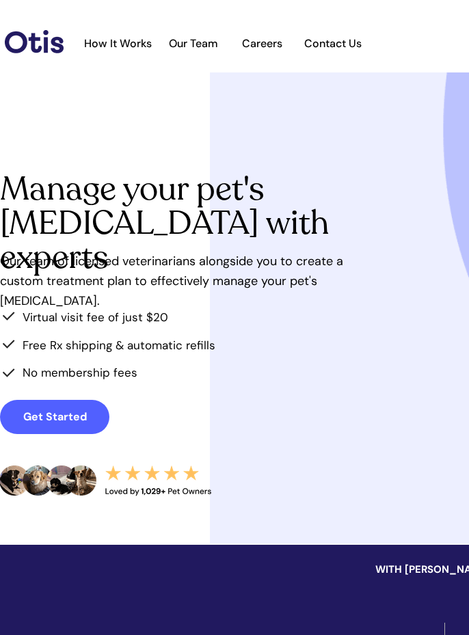 The width and height of the screenshot is (469, 635). I want to click on a: Our Team, so click(194, 44).